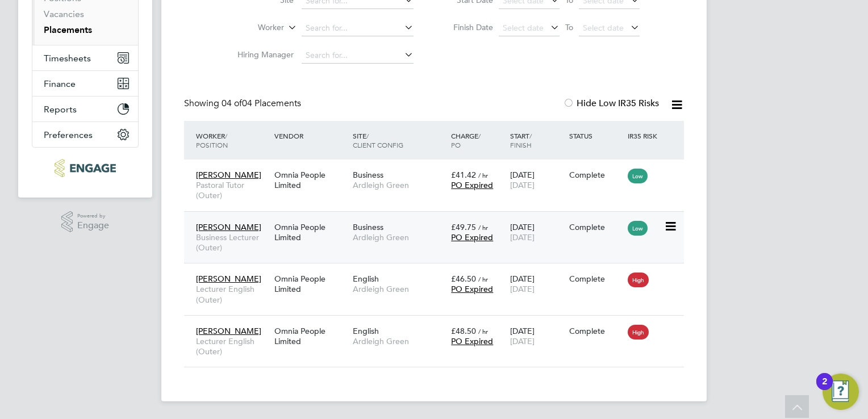 The height and width of the screenshot is (419, 868). What do you see at coordinates (232, 103) in the screenshot?
I see `span: 04 of` at bounding box center [232, 103].